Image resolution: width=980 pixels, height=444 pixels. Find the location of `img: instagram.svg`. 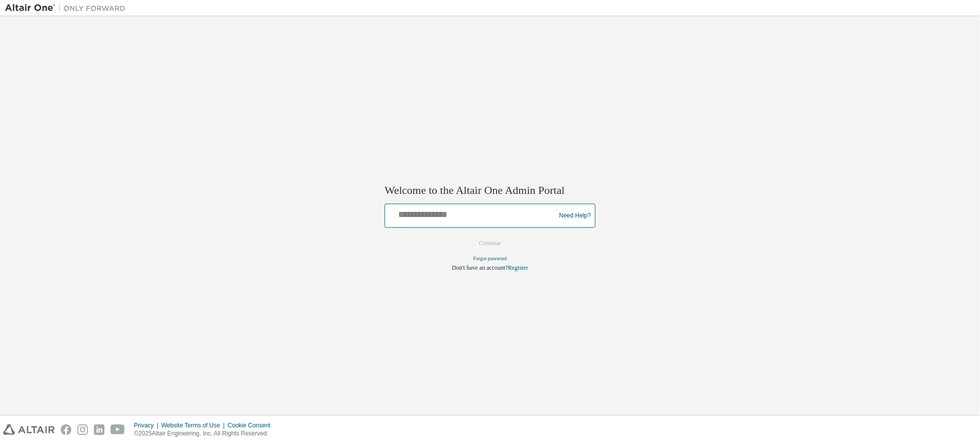

img: instagram.svg is located at coordinates (83, 430).